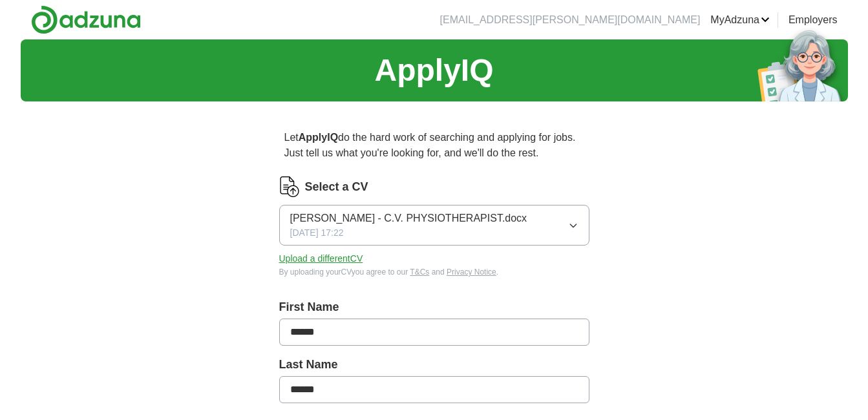  Describe the element at coordinates (471, 271) in the screenshot. I see `a: Privacy Notice` at that location.